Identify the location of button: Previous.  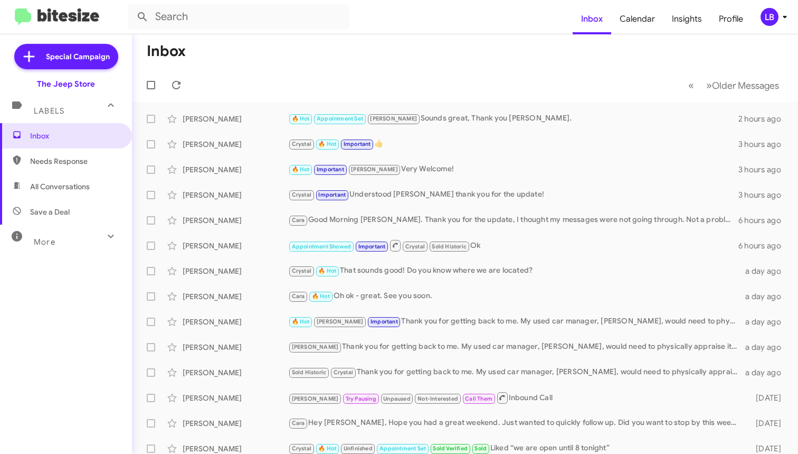
(691, 85).